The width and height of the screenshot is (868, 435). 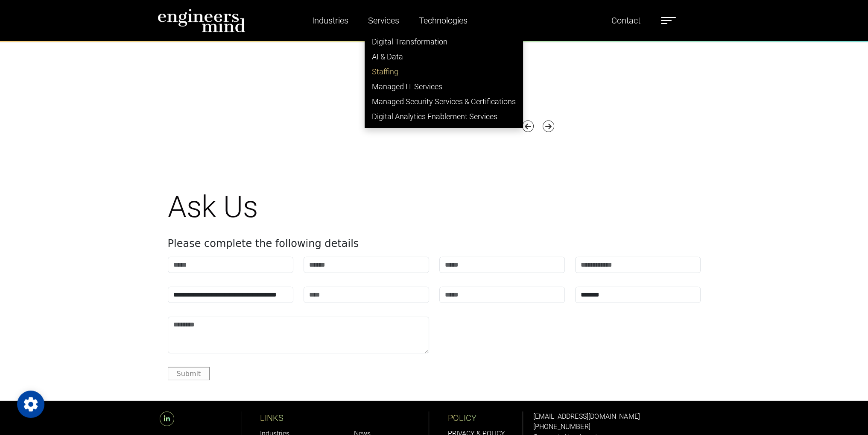 I want to click on a: Contact, so click(x=626, y=21).